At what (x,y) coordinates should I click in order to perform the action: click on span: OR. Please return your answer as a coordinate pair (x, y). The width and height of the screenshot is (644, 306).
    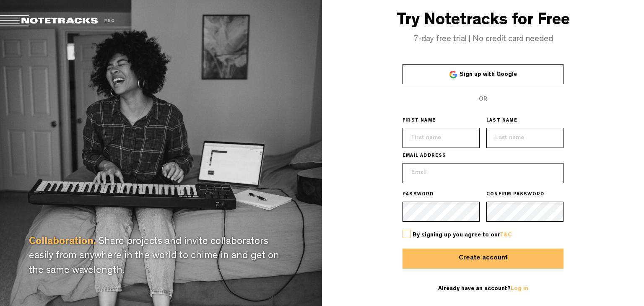
    Looking at the image, I should click on (483, 99).